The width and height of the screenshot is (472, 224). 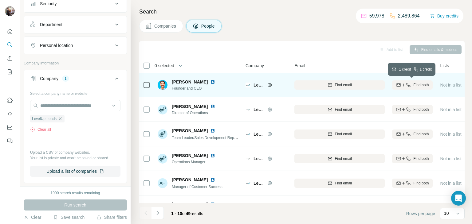 What do you see at coordinates (255, 66) in the screenshot?
I see `span: Company` at bounding box center [255, 66].